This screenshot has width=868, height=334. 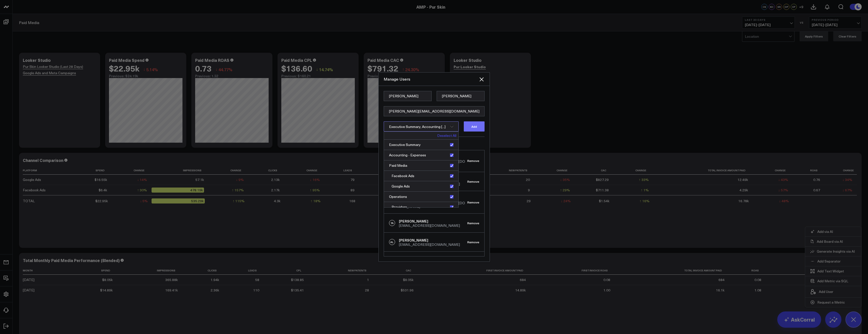 I want to click on input: Type email, so click(x=434, y=111).